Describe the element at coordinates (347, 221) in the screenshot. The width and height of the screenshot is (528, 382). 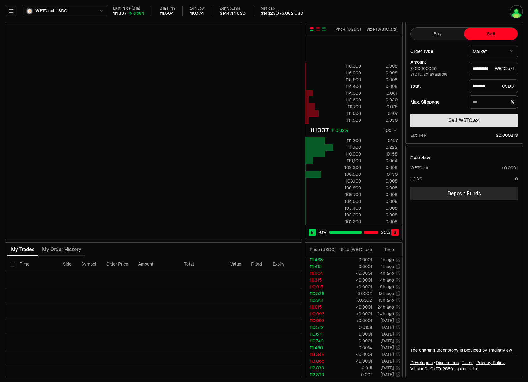
I see `div: 101,200` at that location.